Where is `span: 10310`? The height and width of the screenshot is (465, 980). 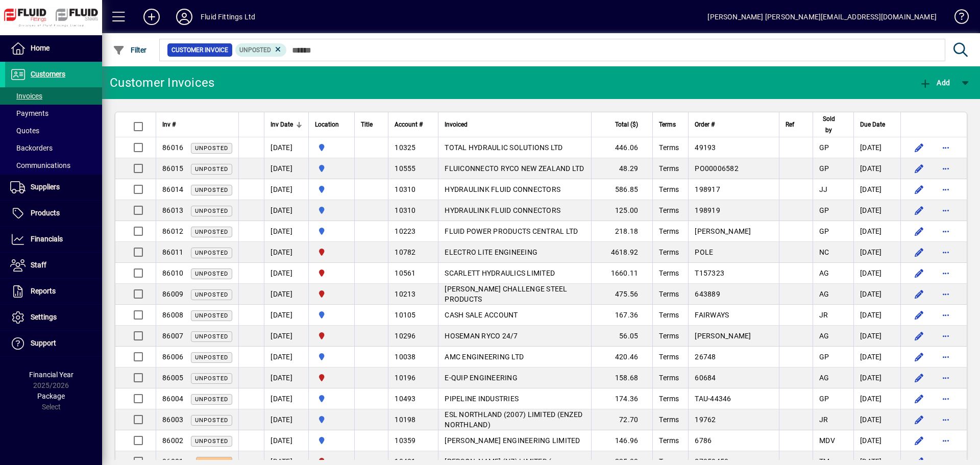 span: 10310 is located at coordinates (405, 210).